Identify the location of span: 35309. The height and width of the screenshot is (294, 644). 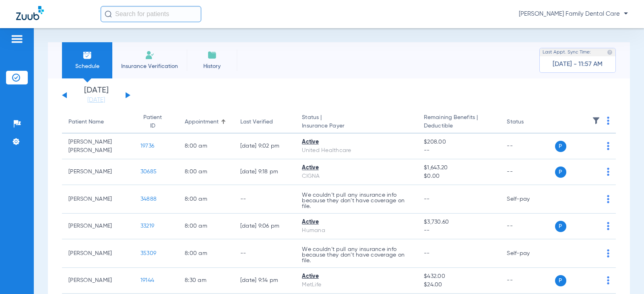
(148, 253).